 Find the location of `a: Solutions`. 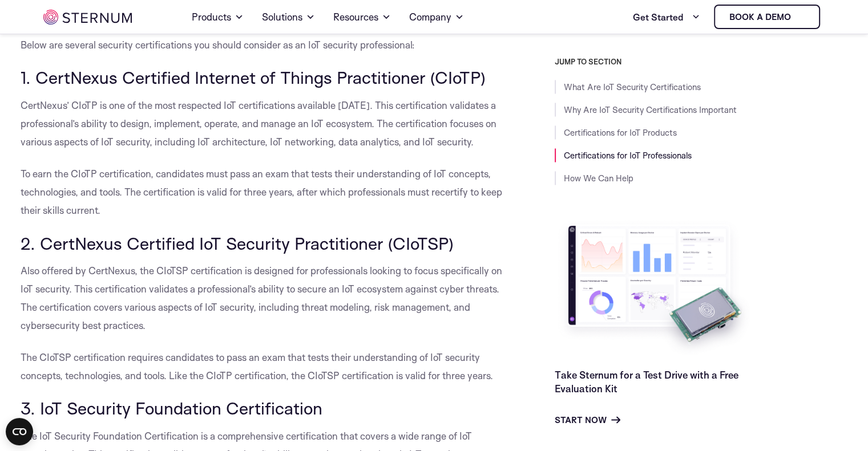

a: Solutions is located at coordinates (288, 17).